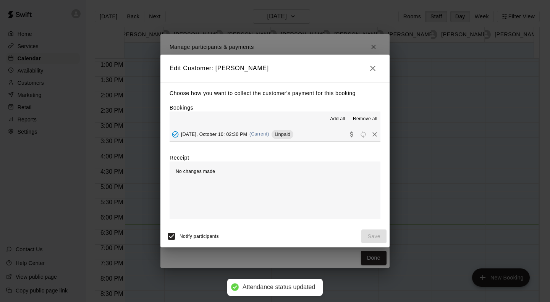 This screenshot has width=550, height=302. Describe the element at coordinates (375, 134) in the screenshot. I see `span: Remove` at that location.